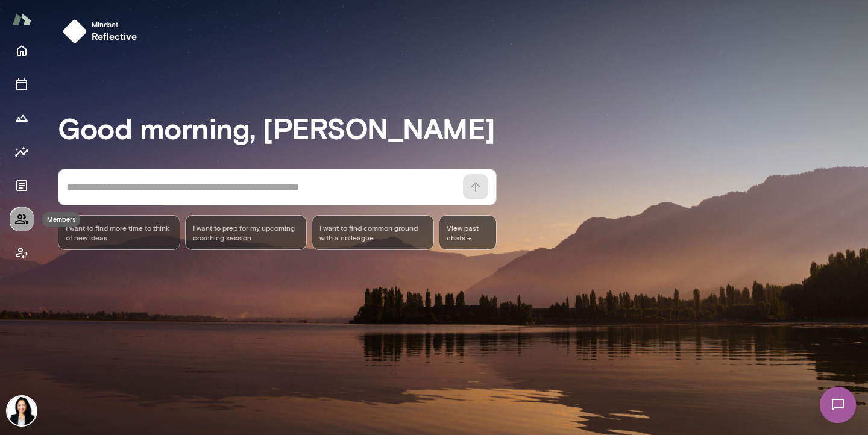 The width and height of the screenshot is (868, 435). I want to click on div: I want to prep for my upcoming coaching session, so click(246, 233).